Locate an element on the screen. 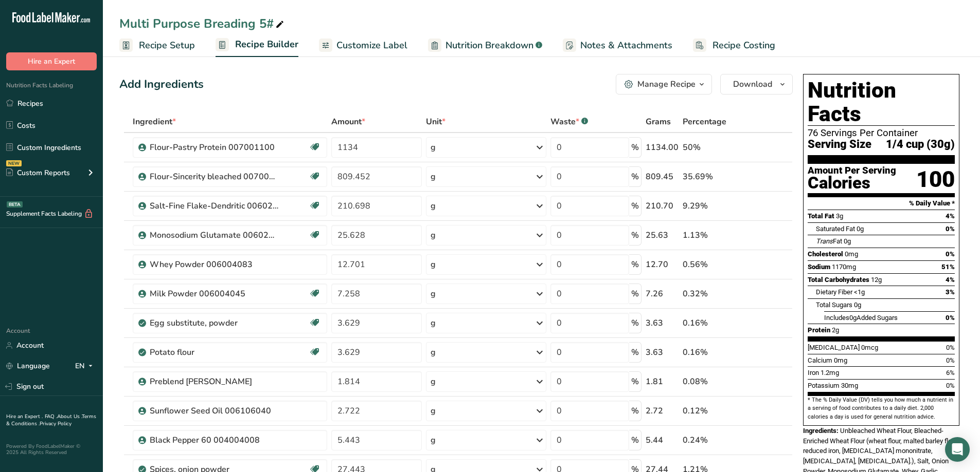 This screenshot has height=472, width=980. a: Hire an Expert . is located at coordinates (24, 417).